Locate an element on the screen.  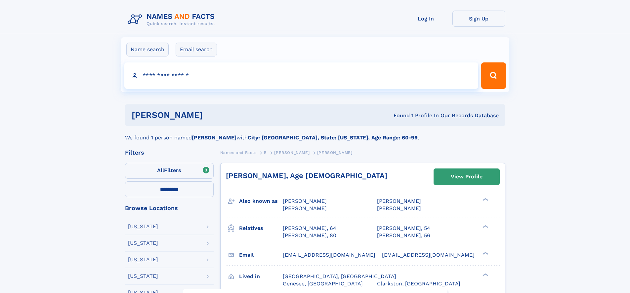
button: Search Button is located at coordinates (493, 76).